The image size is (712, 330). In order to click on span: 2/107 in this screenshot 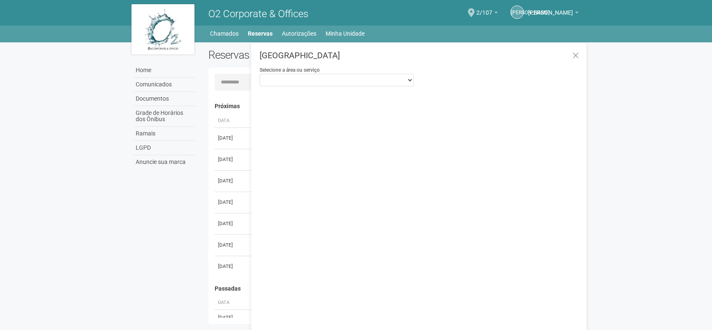, I will do `click(484, 8)`.